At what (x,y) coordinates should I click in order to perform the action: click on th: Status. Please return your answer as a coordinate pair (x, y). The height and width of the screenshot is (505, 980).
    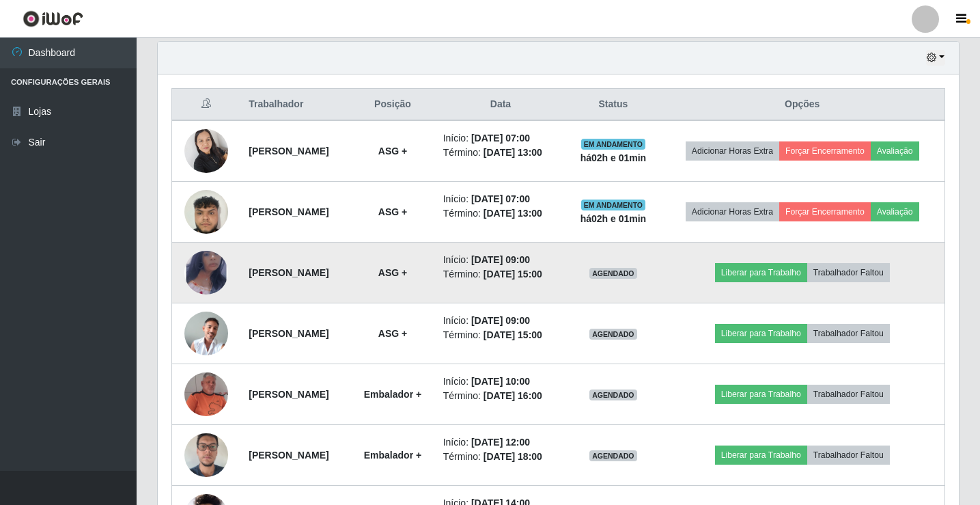
    Looking at the image, I should click on (612, 104).